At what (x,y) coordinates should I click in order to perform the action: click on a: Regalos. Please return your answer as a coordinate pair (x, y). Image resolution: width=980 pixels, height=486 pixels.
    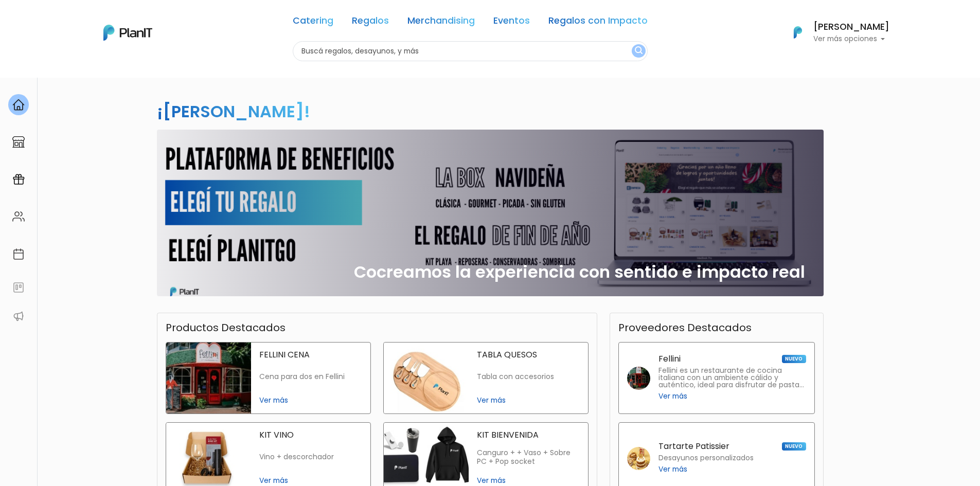
    Looking at the image, I should click on (370, 23).